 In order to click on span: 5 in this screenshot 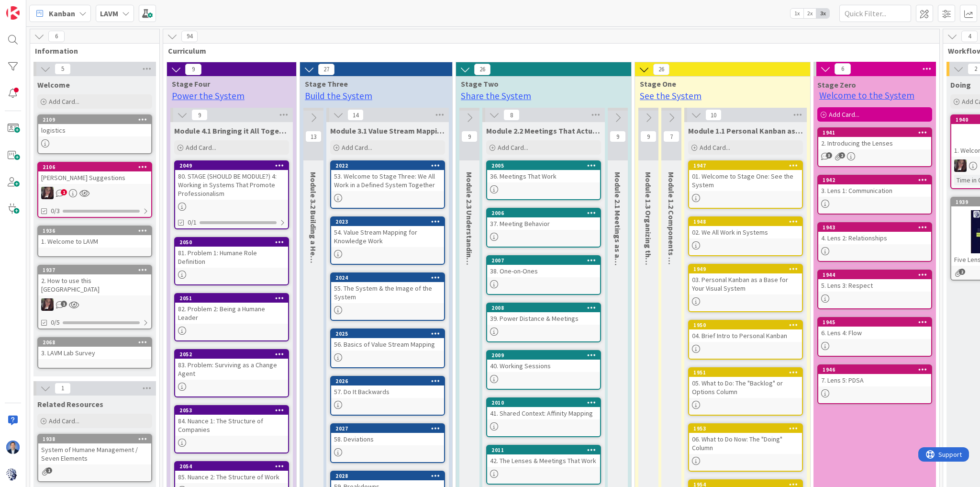, I will do `click(63, 69)`.